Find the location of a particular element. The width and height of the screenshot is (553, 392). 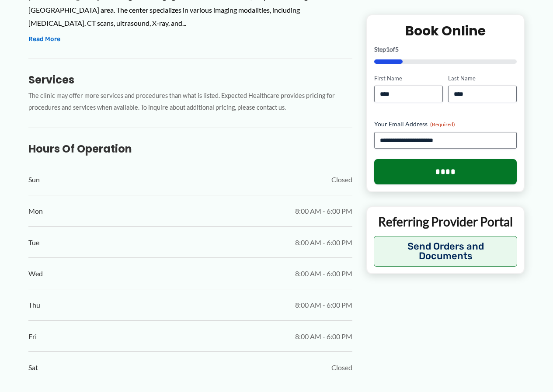

h3: Hours of Operation is located at coordinates (190, 149).